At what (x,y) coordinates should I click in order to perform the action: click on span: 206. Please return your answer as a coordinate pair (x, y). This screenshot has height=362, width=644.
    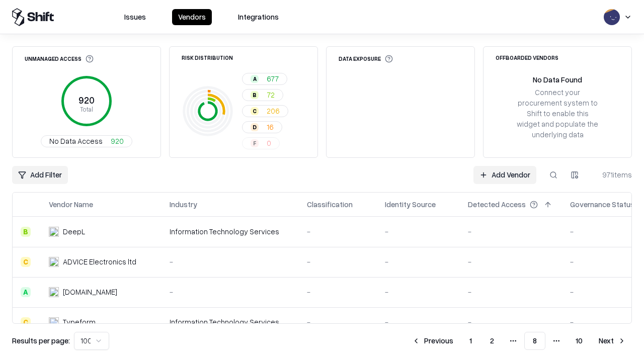
    Looking at the image, I should click on (273, 111).